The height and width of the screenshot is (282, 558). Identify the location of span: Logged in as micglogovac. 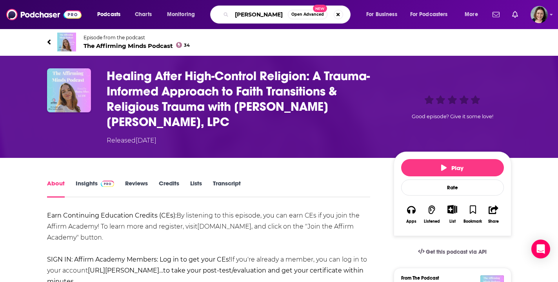
(540, 15).